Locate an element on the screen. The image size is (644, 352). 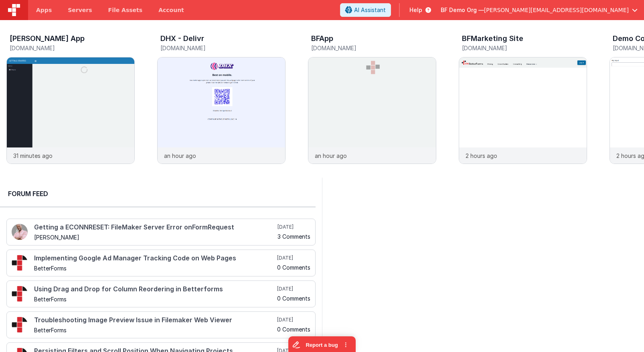
h5: 3 Comments is located at coordinates (294, 236).